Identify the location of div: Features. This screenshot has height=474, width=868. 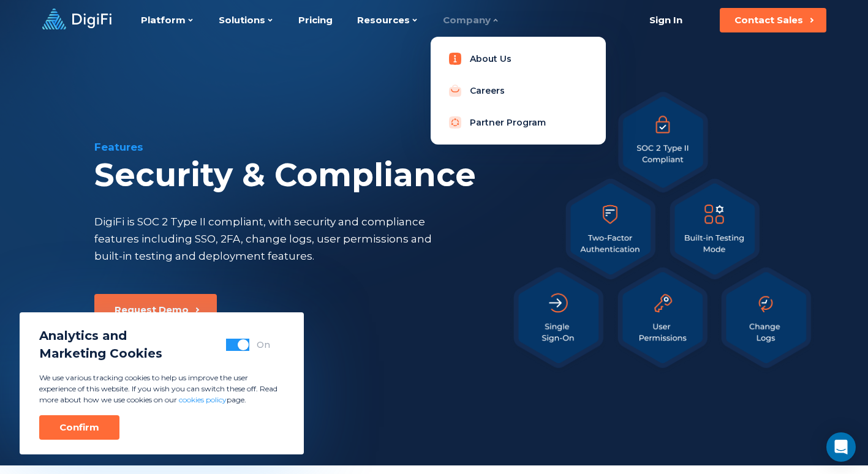
(296, 147).